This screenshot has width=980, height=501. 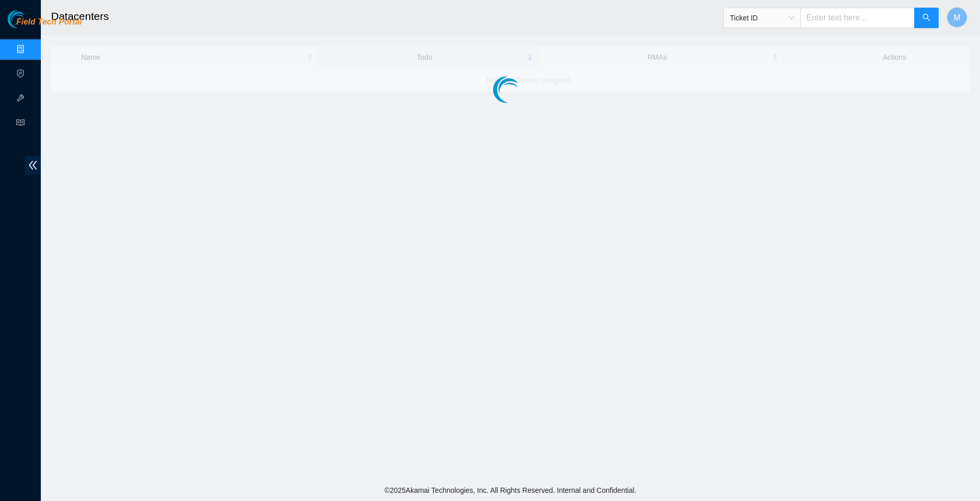 I want to click on input: Enter text here..., so click(x=857, y=18).